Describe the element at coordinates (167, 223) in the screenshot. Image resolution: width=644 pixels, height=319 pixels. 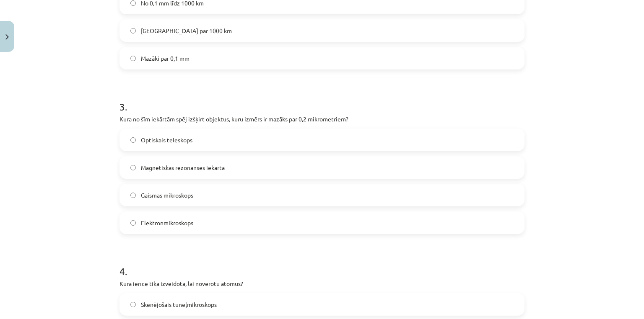
I see `span: Elektronmikroskops` at that location.